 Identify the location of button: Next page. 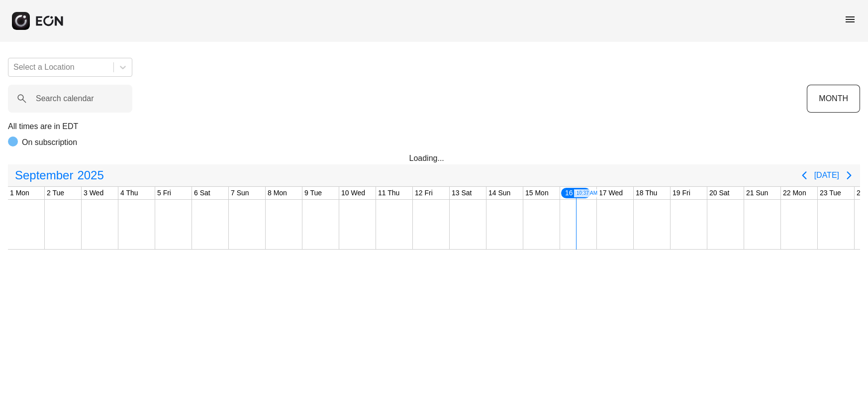
(850, 176).